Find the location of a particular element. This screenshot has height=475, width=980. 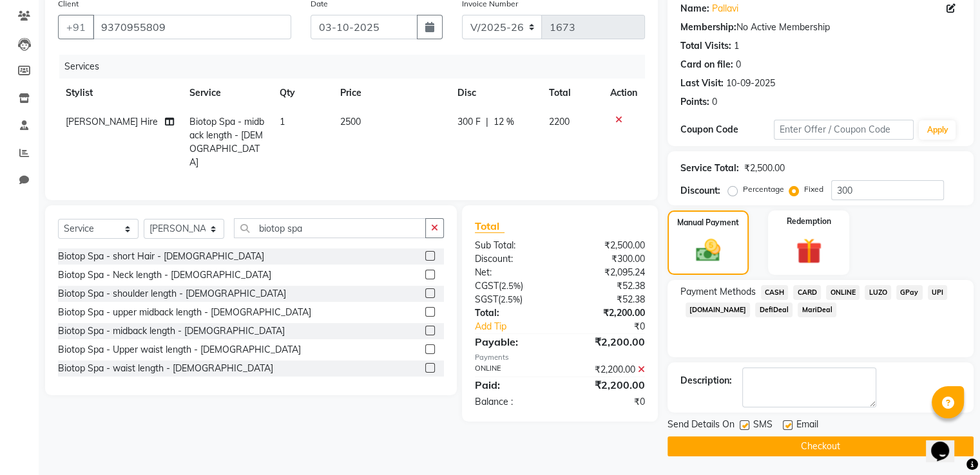

span: CASH is located at coordinates (774, 293).